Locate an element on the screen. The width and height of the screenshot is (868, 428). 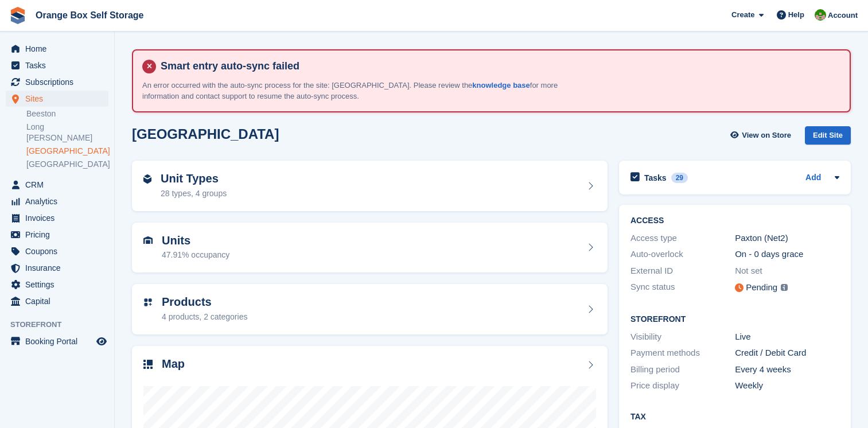
span: Create is located at coordinates (743, 15).